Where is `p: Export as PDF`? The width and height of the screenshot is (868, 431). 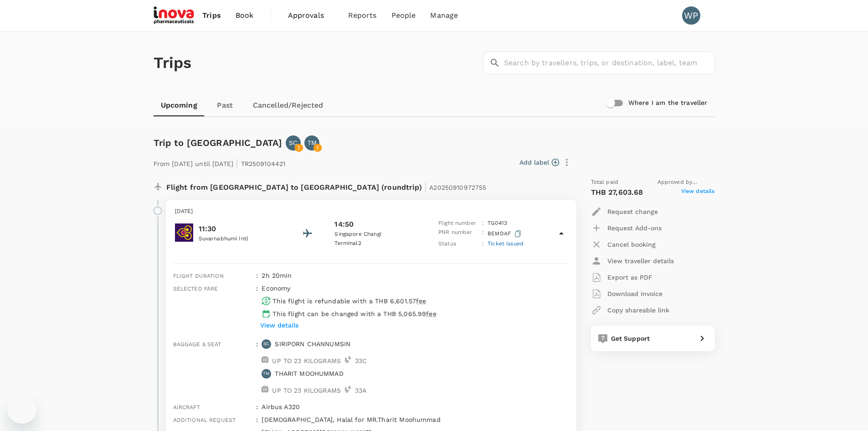
p: Export as PDF is located at coordinates (630, 277).